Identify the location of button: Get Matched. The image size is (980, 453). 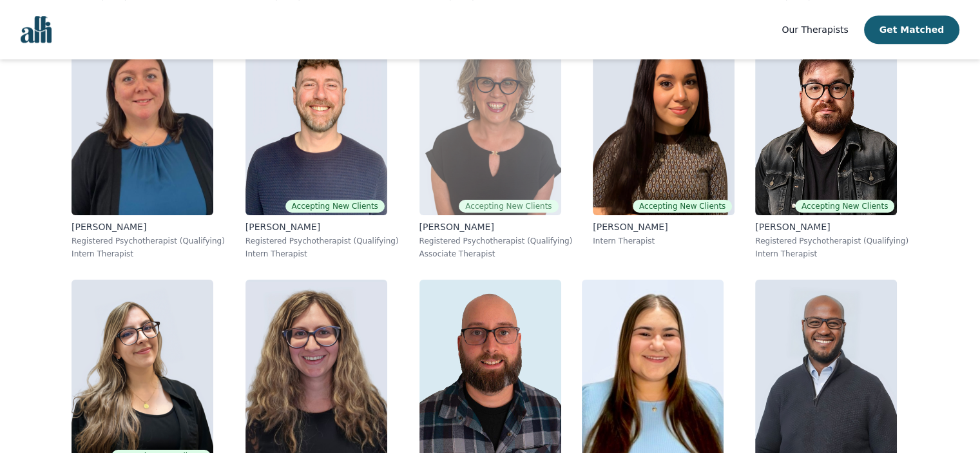
(912, 29).